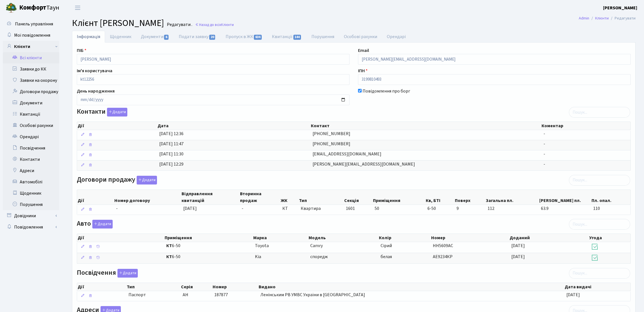  What do you see at coordinates (32, 7) in the screenshot?
I see `b: Комфорт` at bounding box center [32, 7].